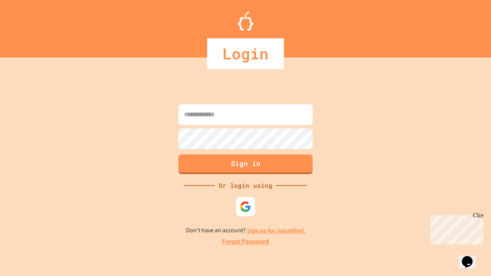 The height and width of the screenshot is (276, 491). What do you see at coordinates (245, 164) in the screenshot?
I see `button: Sign in` at bounding box center [245, 164].